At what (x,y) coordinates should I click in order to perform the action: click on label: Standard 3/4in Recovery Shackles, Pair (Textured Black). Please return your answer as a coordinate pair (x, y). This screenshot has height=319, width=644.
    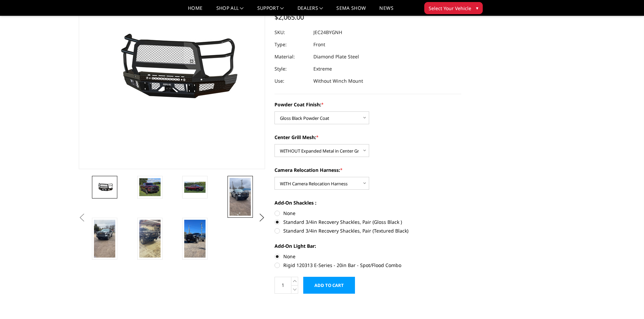
    Looking at the image, I should click on (368, 231).